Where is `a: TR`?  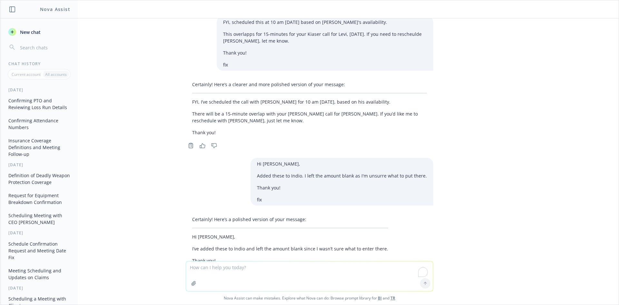 a: TR is located at coordinates (393, 298).